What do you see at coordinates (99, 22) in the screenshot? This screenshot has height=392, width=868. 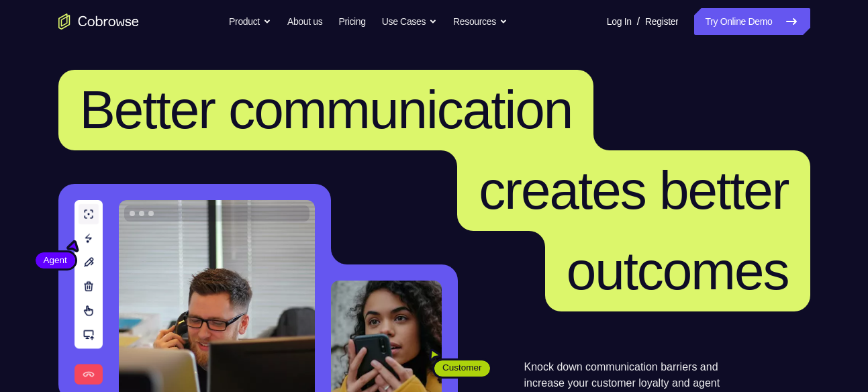 I see `a: Go to the home page` at bounding box center [99, 22].